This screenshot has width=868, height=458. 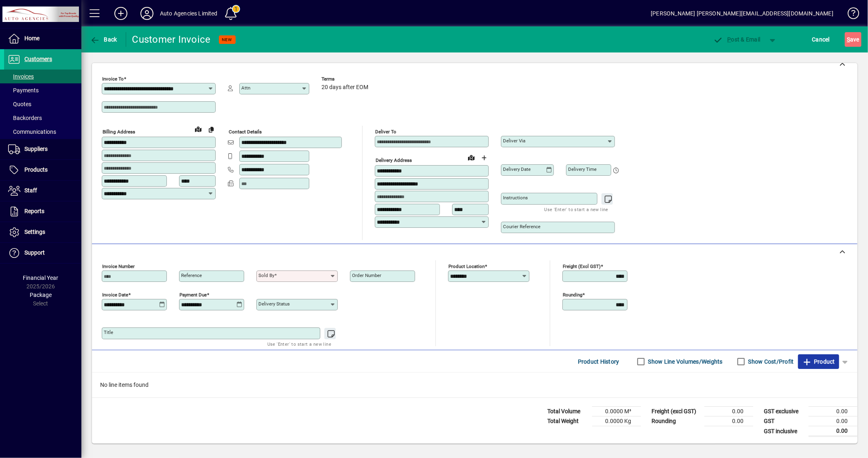 What do you see at coordinates (43, 91) in the screenshot?
I see `a: Payments` at bounding box center [43, 91].